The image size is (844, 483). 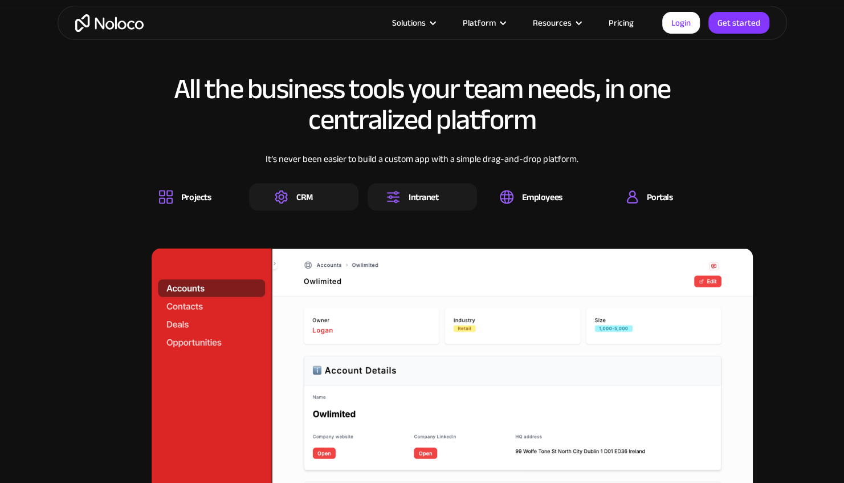 I want to click on div: Intranet, so click(x=423, y=197).